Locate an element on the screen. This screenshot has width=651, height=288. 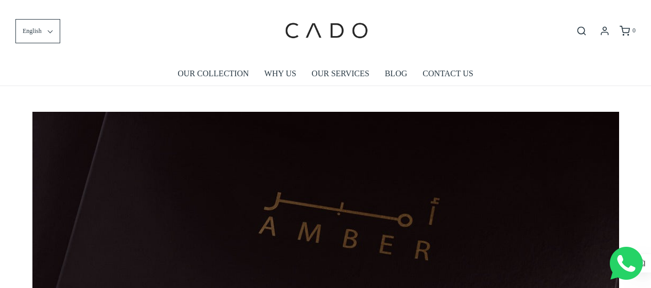
a: OUR SERVICES is located at coordinates (341, 74).